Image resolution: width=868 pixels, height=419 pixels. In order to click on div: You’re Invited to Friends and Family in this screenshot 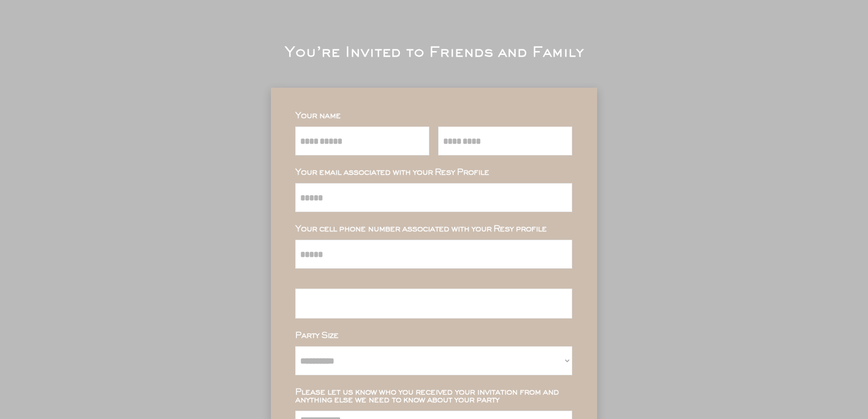, I will do `click(434, 54)`.